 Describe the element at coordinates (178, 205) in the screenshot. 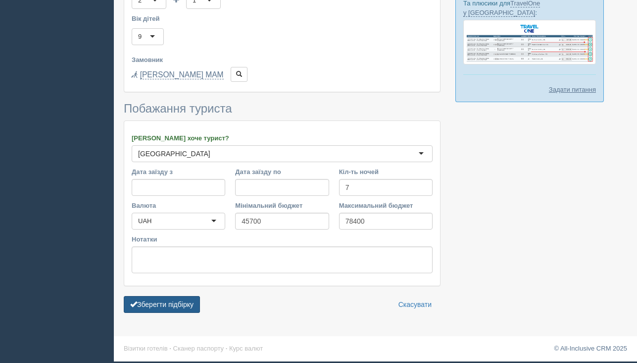

I see `label: Валюта` at that location.